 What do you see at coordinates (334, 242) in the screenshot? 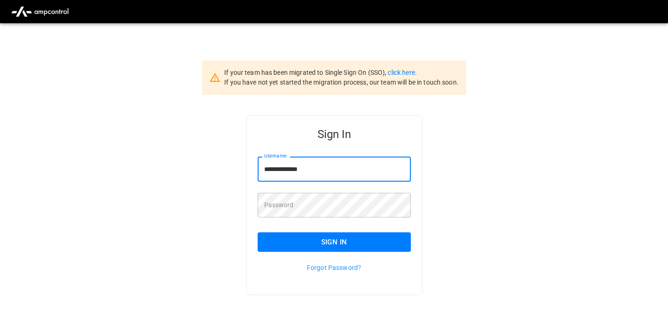
I see `button: Sign In` at bounding box center [334, 242].